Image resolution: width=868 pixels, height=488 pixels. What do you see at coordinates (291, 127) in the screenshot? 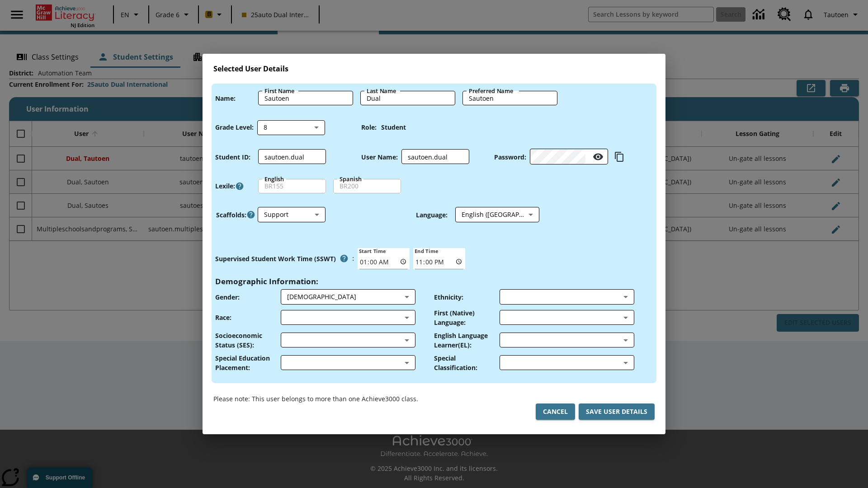
I see `div: 8` at bounding box center [291, 127].